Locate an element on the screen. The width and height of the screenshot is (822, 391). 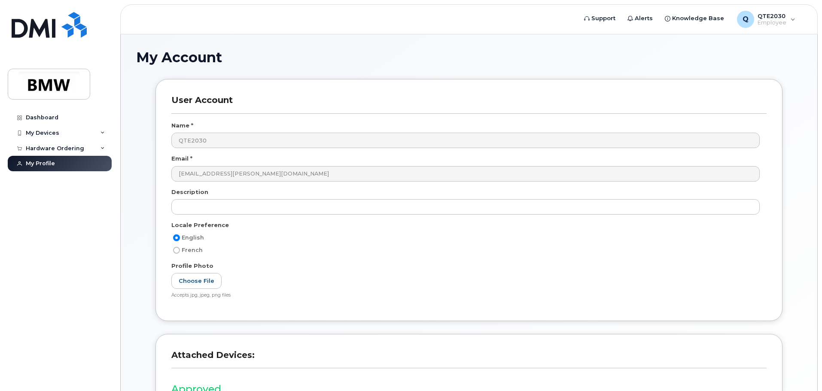
label: Choose File is located at coordinates (196, 281).